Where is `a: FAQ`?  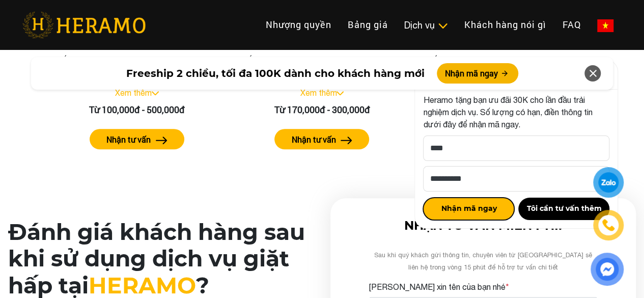 a: FAQ is located at coordinates (571, 24).